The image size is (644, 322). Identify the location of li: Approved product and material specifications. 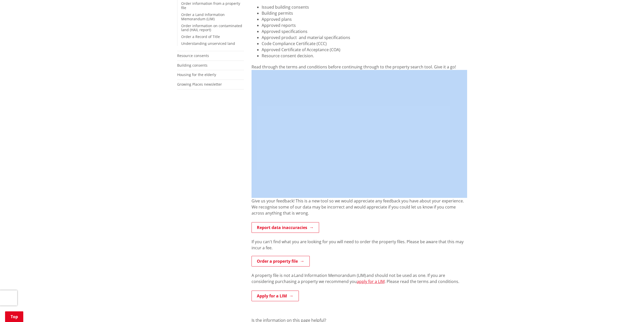
(365, 38).